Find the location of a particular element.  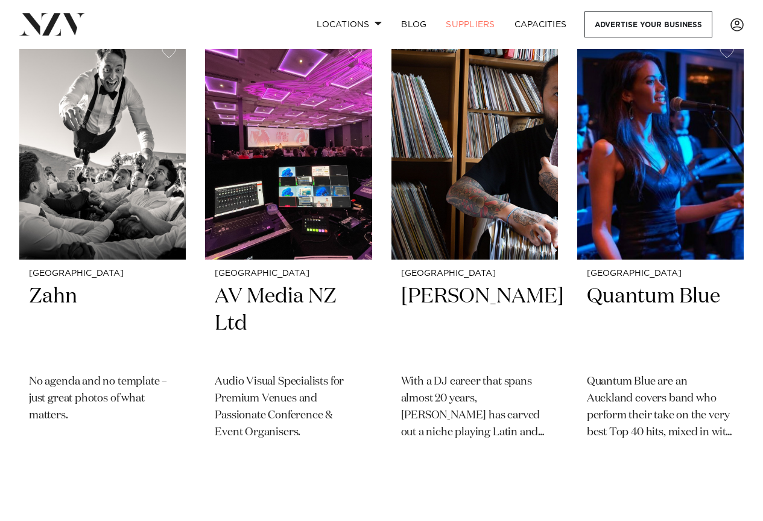

h2: Quantum Blue is located at coordinates (660, 323).